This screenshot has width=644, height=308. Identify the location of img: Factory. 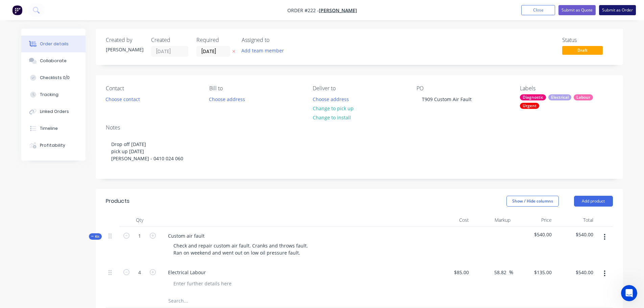
(17, 10).